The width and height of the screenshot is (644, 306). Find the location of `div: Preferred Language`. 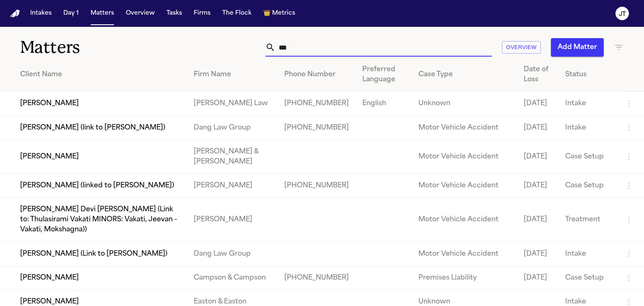

div: Preferred Language is located at coordinates (384, 74).